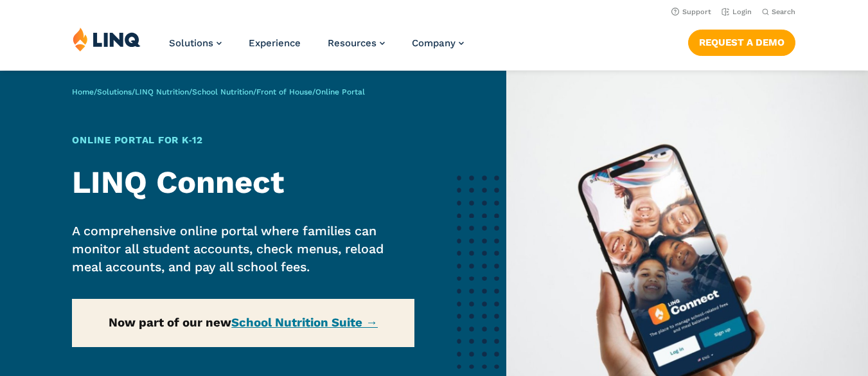 The width and height of the screenshot is (868, 376). What do you see at coordinates (191, 43) in the screenshot?
I see `span: Solutions` at bounding box center [191, 43].